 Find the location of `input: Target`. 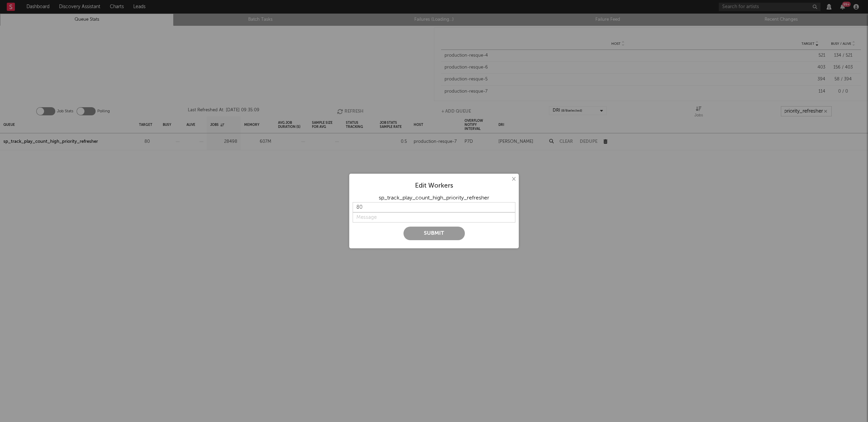

input: Target is located at coordinates (434, 207).